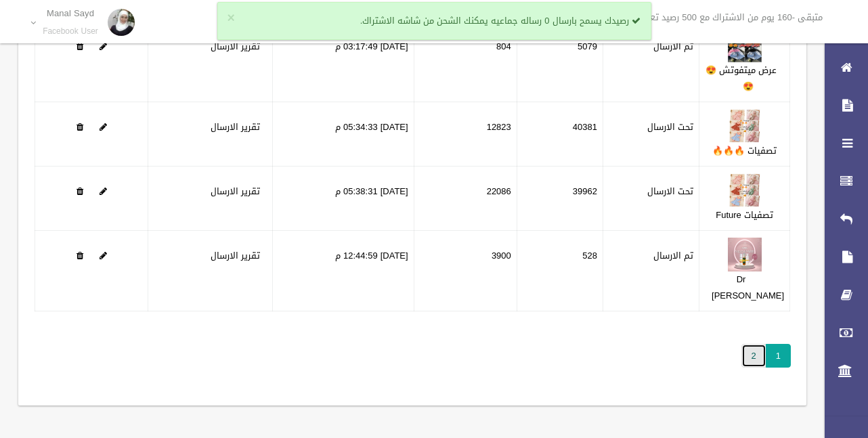 The width and height of the screenshot is (868, 438). What do you see at coordinates (465, 198) in the screenshot?
I see `td: 22086` at bounding box center [465, 198].